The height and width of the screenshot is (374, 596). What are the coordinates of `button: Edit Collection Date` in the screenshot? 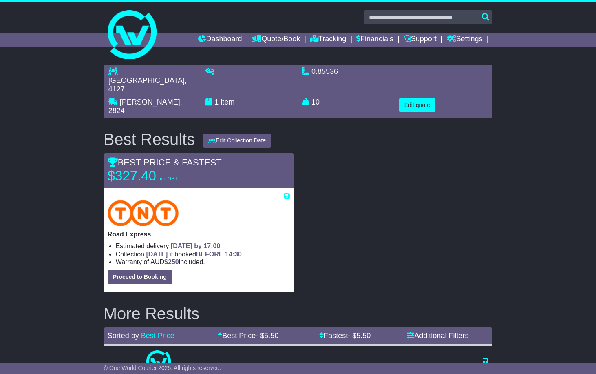 It's located at (237, 140).